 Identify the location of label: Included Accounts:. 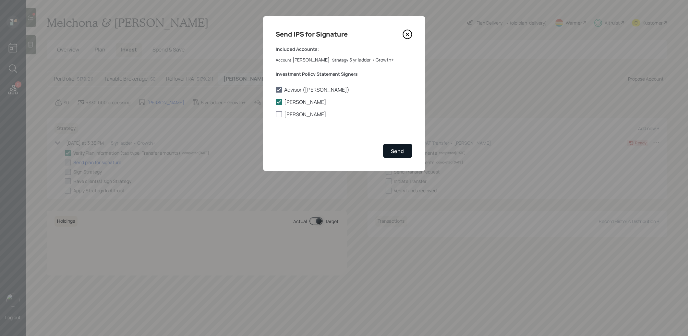
(344, 49).